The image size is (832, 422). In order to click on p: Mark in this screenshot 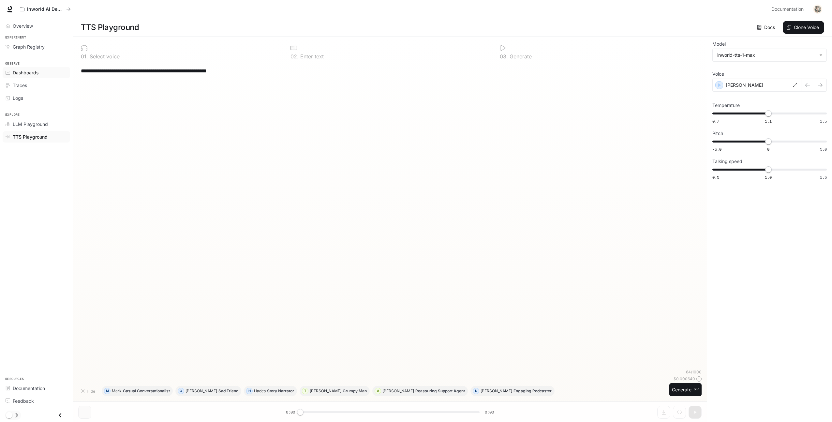, I will do `click(117, 391)`.